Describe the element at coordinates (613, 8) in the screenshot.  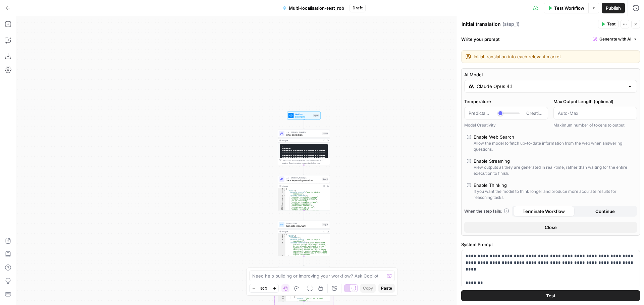
I see `span: Publish` at that location.